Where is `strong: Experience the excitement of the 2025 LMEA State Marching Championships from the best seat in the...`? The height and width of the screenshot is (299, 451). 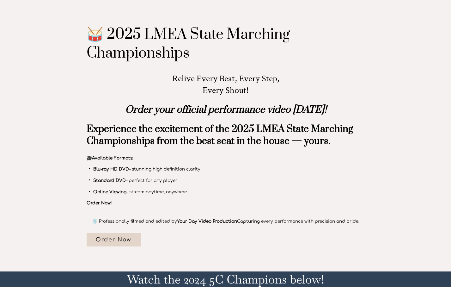 strong: Experience the excitement of the 2025 LMEA State Marching Championships from the best seat in the... is located at coordinates (220, 135).